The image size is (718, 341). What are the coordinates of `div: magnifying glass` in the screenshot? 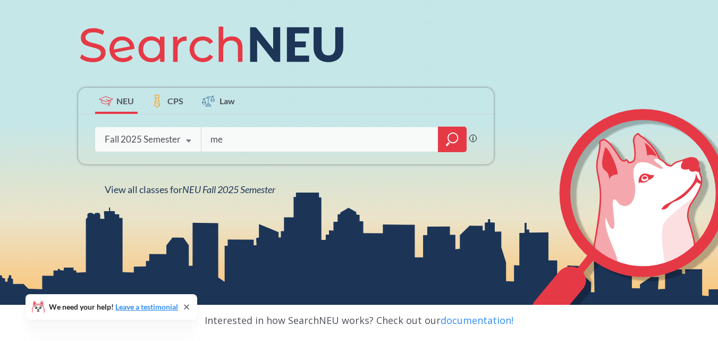 It's located at (452, 139).